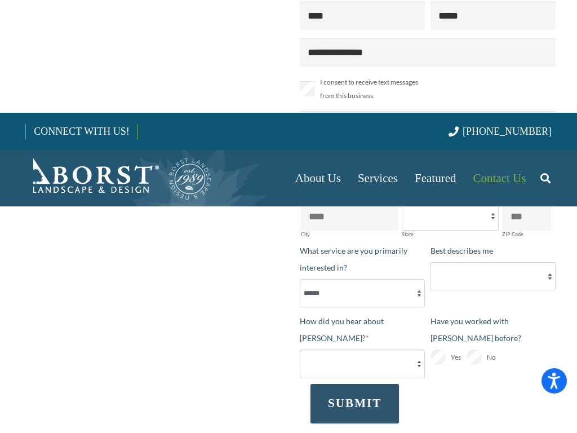 This screenshot has height=433, width=577. I want to click on select: What service are you primarily interested in?, so click(362, 293).